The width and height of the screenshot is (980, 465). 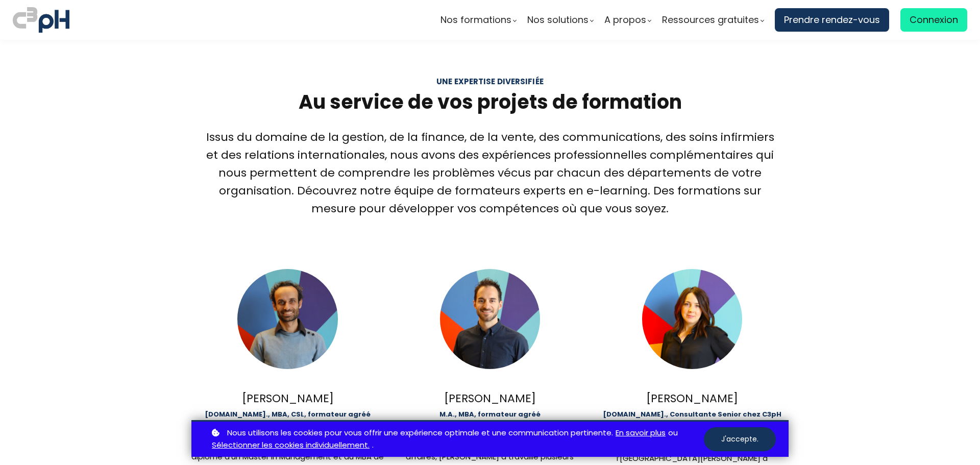 I want to click on h2: Au service de vos projets de formation, so click(x=490, y=102).